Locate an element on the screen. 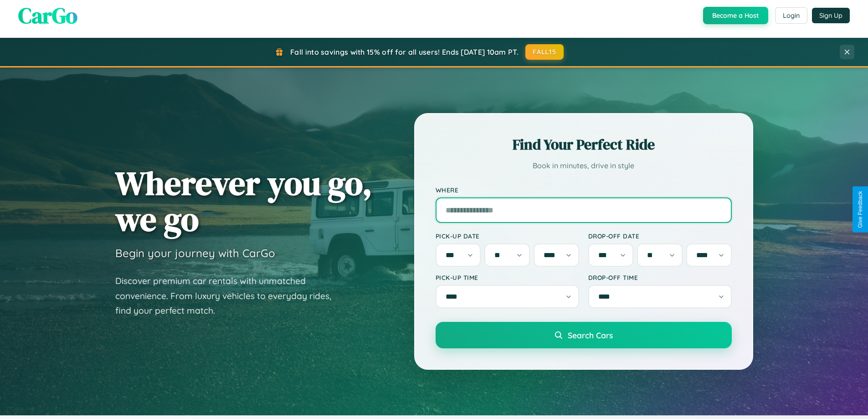 Image resolution: width=868 pixels, height=419 pixels. h1: Wherever you go, we go is located at coordinates (244, 202).